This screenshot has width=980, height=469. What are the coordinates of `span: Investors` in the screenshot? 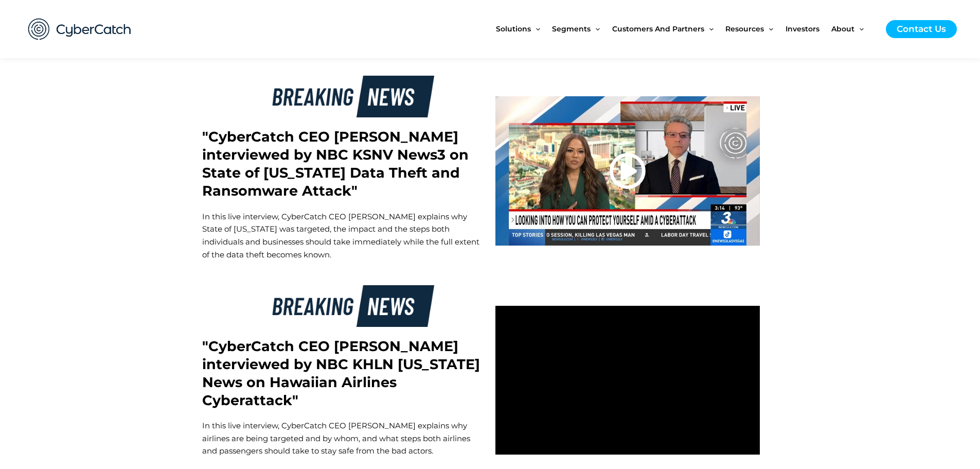 It's located at (803, 29).